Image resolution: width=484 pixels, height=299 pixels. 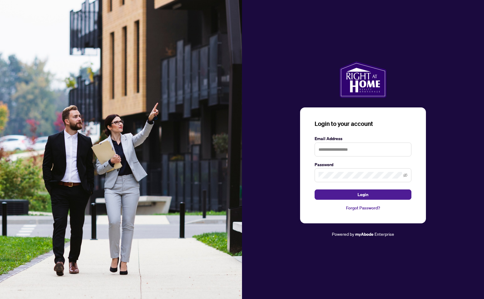 I want to click on a: Forgot Password?, so click(x=363, y=208).